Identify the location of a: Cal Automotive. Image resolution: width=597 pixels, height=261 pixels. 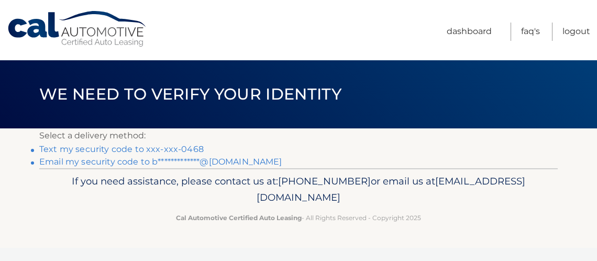
(77, 29).